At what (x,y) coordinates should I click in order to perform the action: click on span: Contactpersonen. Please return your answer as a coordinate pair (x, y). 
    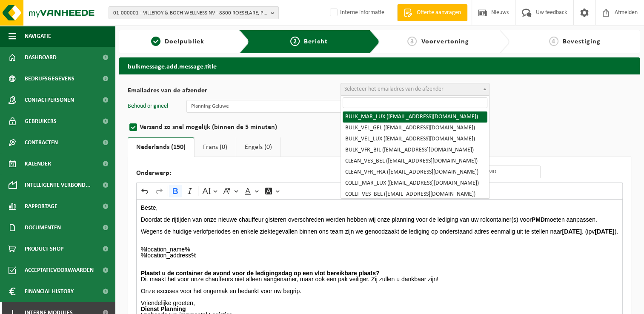
    Looking at the image, I should click on (50, 100).